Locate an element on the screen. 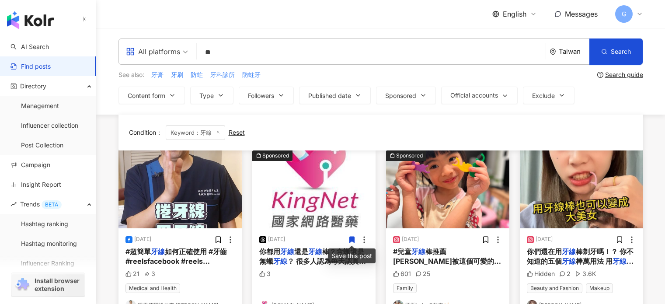 This screenshot has width=665, height=304. span: Followers is located at coordinates (261, 96).